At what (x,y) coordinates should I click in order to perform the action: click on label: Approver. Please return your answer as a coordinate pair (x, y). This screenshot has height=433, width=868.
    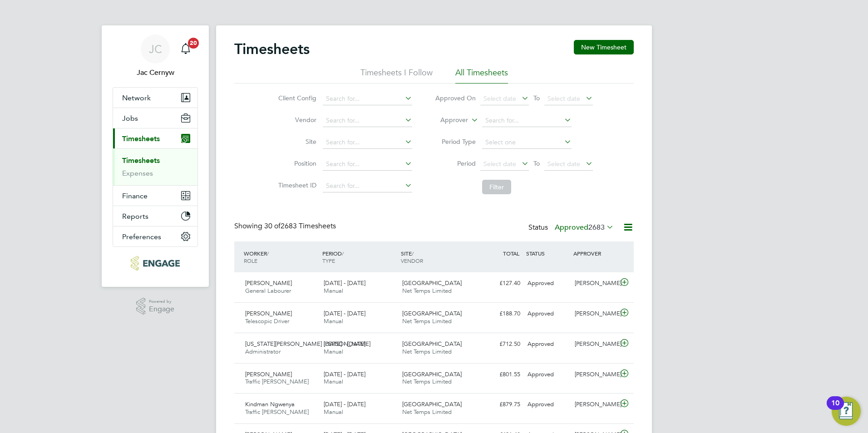
    Looking at the image, I should click on (448, 120).